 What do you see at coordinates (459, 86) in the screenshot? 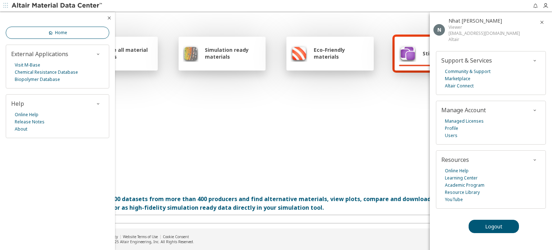
I see `a: Altair Connect` at bounding box center [459, 86].